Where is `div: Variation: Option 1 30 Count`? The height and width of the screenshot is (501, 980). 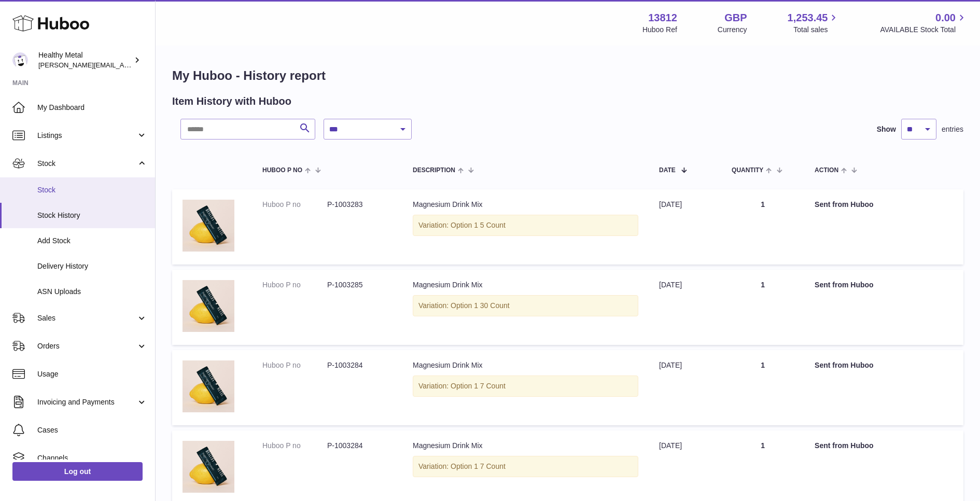
div: Variation: Option 1 30 Count is located at coordinates (525, 305).